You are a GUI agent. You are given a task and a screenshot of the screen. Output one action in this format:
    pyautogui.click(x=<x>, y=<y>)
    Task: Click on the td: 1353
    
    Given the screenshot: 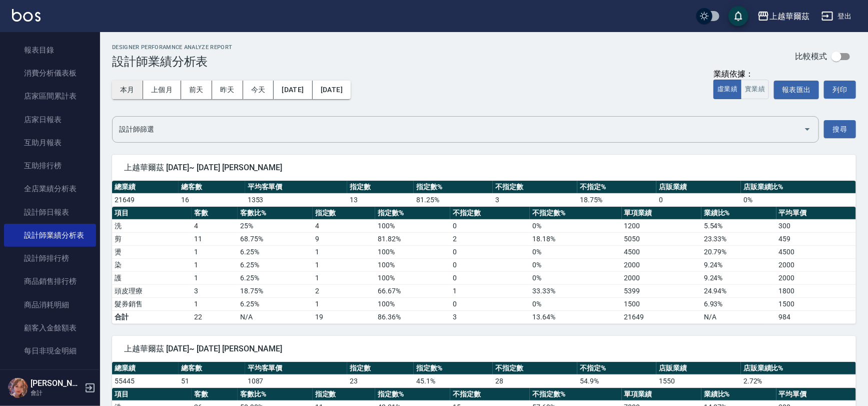 What is the action you would take?
    pyautogui.click(x=296, y=200)
    